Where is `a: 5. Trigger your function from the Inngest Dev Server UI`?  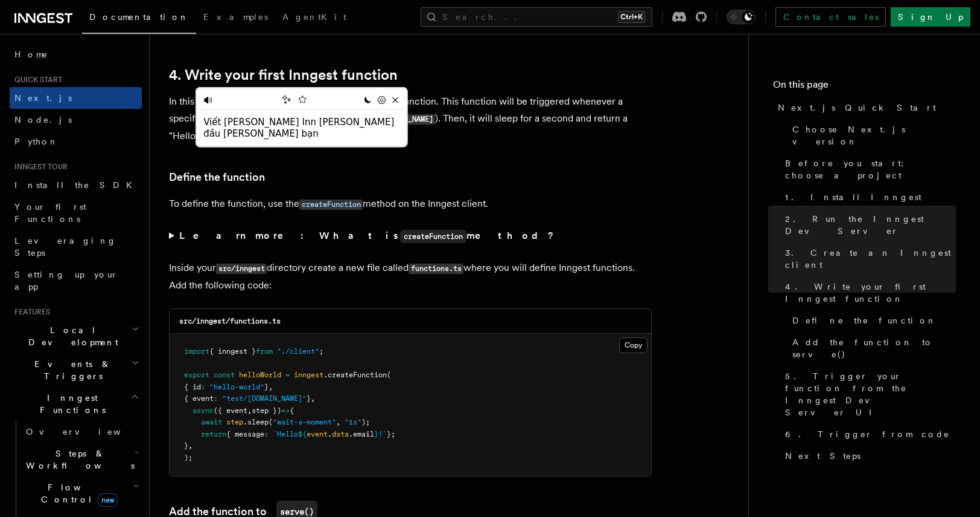
a: 5. Trigger your function from the Inngest Dev Server UI is located at coordinates (869, 394).